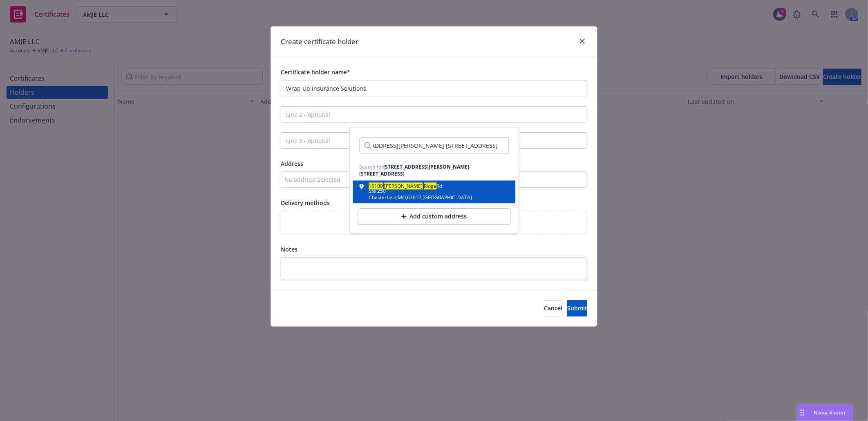 The height and width of the screenshot is (421, 868). What do you see at coordinates (577, 308) in the screenshot?
I see `button: Submit` at bounding box center [577, 308].